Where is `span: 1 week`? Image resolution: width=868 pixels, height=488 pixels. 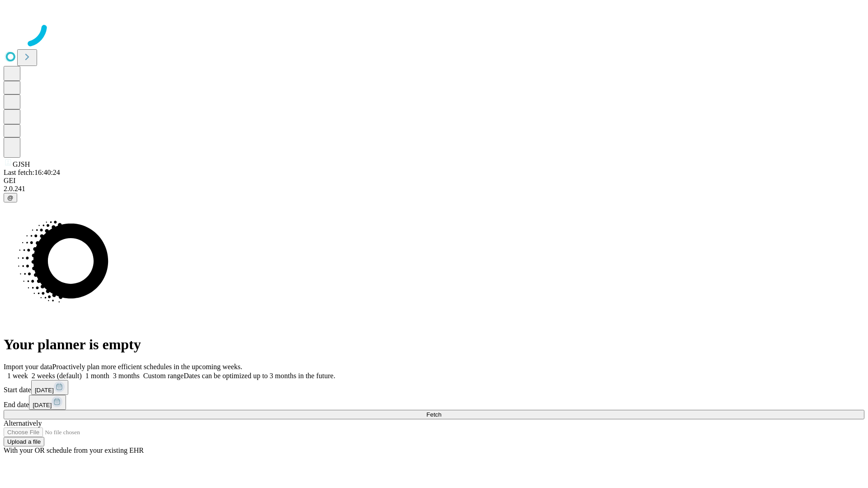
span: 1 week is located at coordinates (17, 376).